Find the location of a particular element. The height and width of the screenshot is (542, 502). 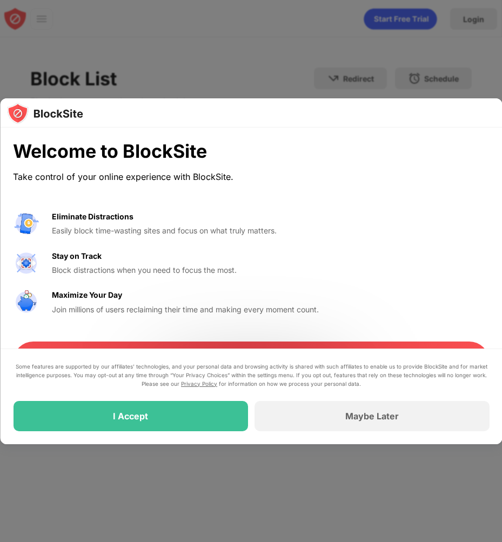

div: Join millions of users reclaiming their time and making every moment count. is located at coordinates (185, 310).